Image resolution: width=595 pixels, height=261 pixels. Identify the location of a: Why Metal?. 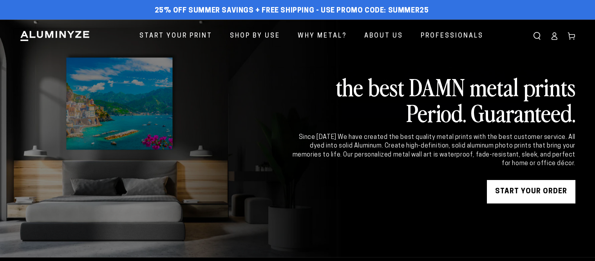
(322, 36).